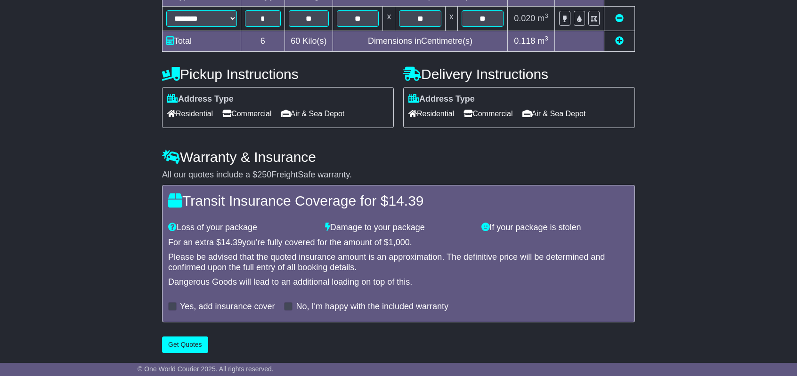 The width and height of the screenshot is (797, 376). What do you see at coordinates (524, 41) in the screenshot?
I see `span: 0.118` at bounding box center [524, 41].